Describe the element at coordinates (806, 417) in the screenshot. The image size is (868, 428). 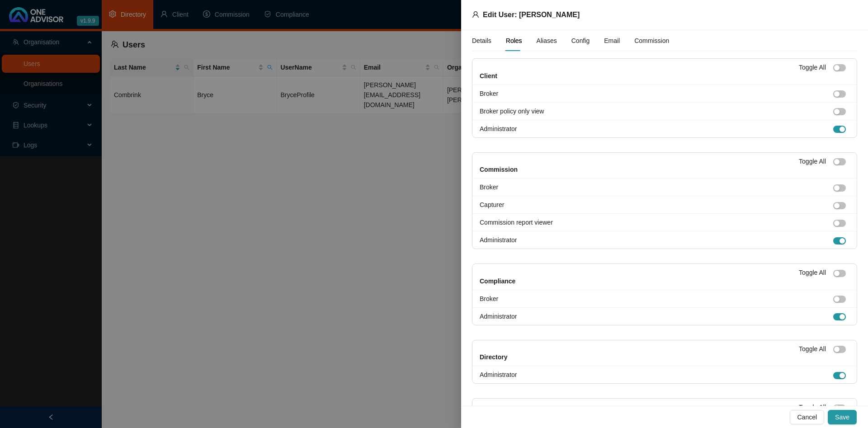
I see `span: Cancel` at that location.